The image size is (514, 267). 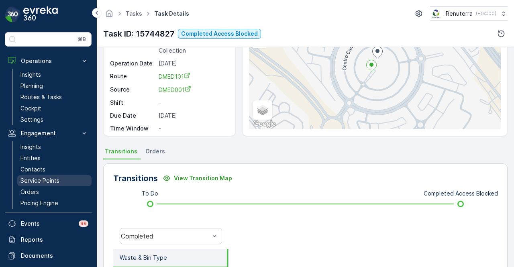 What do you see at coordinates (171, 14) in the screenshot?
I see `span: Task Details` at bounding box center [171, 14].